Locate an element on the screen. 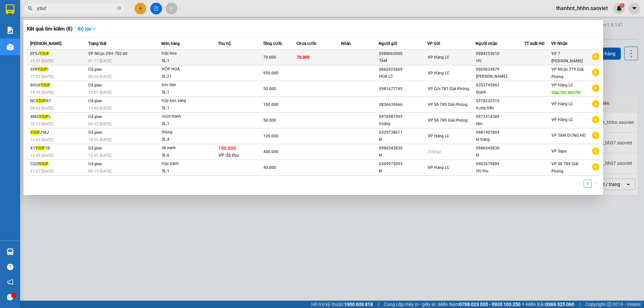 This screenshot has width=644, height=308. span: TT xuất HĐ is located at coordinates (534, 44).